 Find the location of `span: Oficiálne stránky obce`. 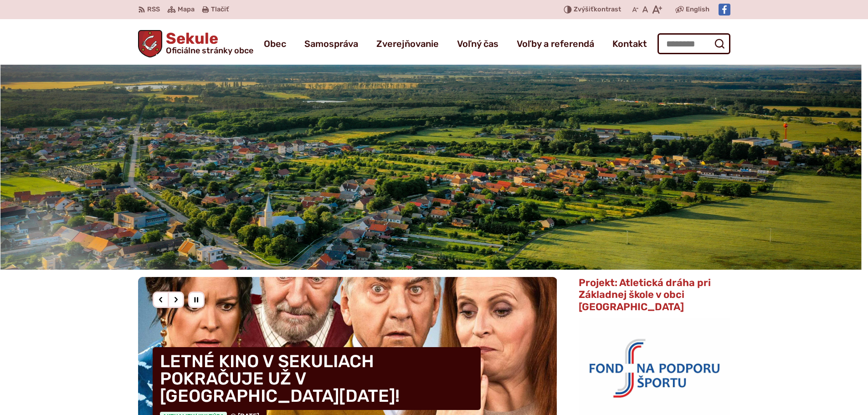

span: Oficiálne stránky obce is located at coordinates (210, 50).